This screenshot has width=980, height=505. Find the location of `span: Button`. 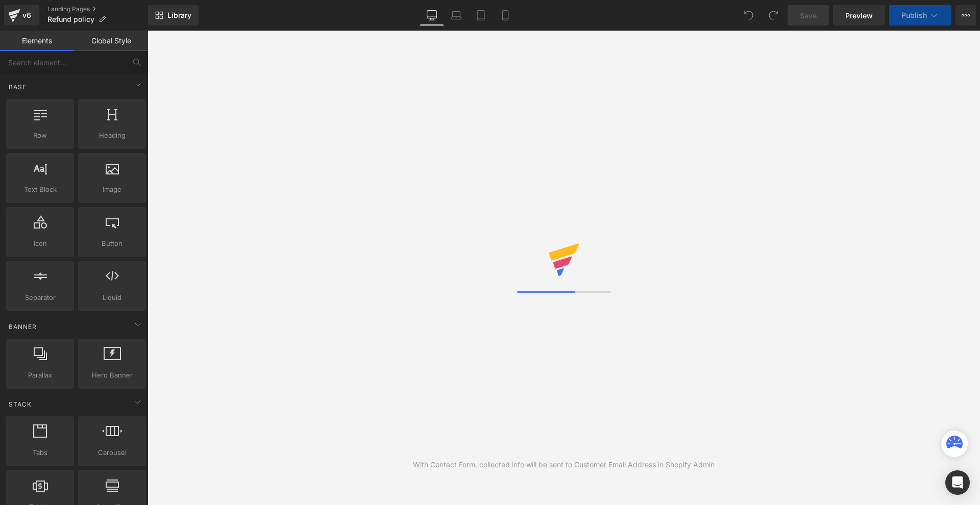

span: Button is located at coordinates (112, 243).